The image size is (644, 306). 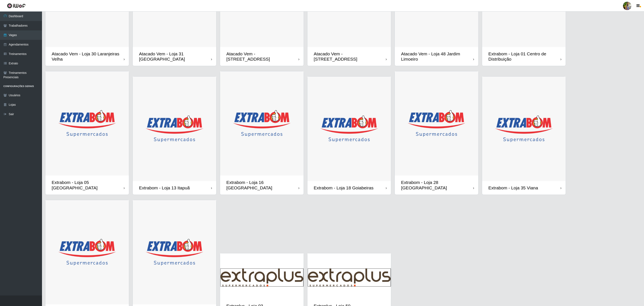 I want to click on div: Extrabom - Loja 18 Goiabeiras, so click(x=344, y=188).